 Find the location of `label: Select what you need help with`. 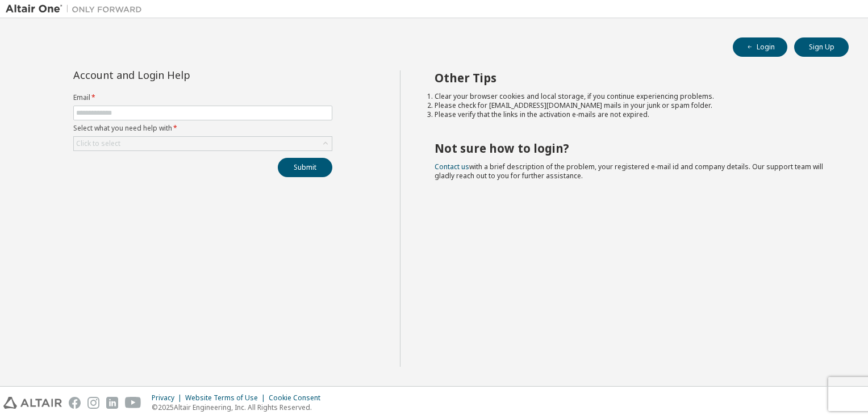

label: Select what you need help with is located at coordinates (203, 128).